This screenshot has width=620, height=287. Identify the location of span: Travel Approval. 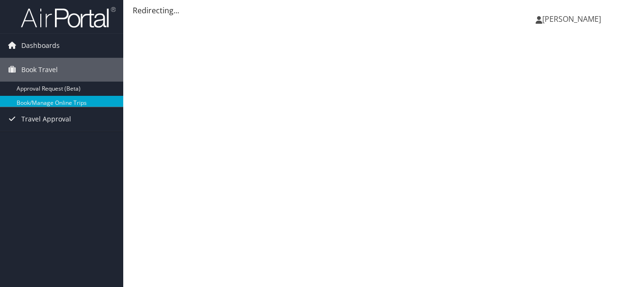
(46, 119).